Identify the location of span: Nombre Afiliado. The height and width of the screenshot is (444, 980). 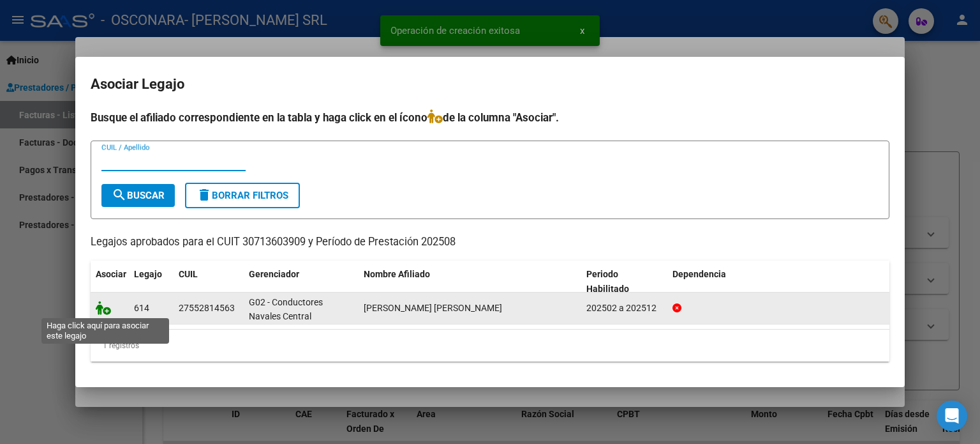
(396, 274).